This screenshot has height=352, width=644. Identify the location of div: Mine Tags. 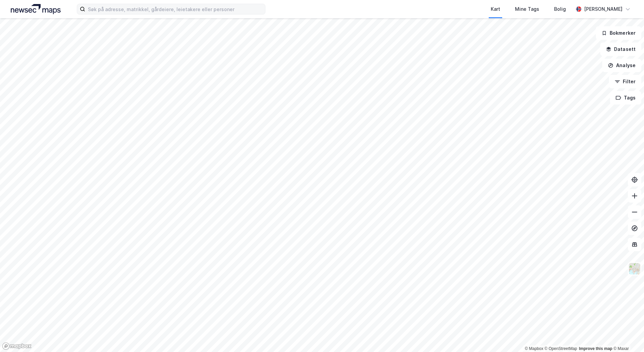
(527, 9).